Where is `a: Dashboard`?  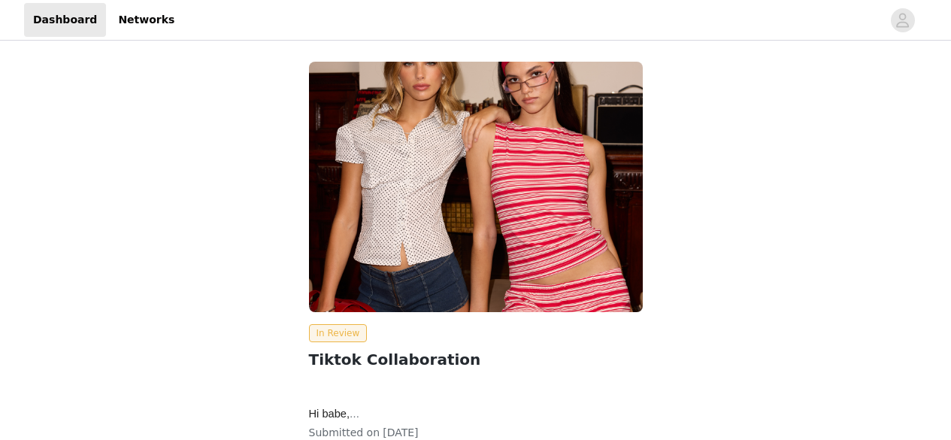 a: Dashboard is located at coordinates (65, 20).